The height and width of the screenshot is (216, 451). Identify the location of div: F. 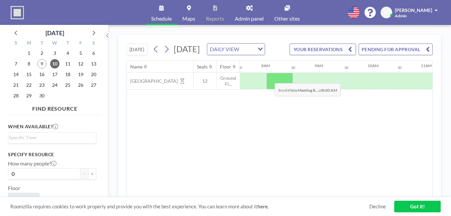
(80, 43).